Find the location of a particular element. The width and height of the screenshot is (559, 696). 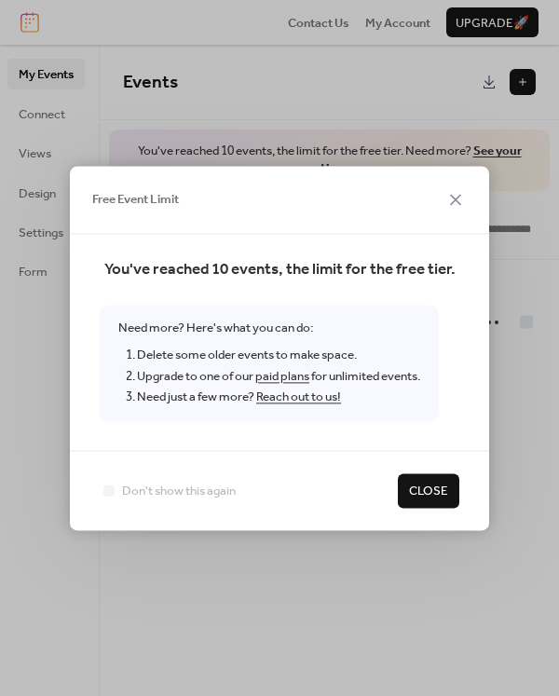

a: paid plans is located at coordinates (282, 376).